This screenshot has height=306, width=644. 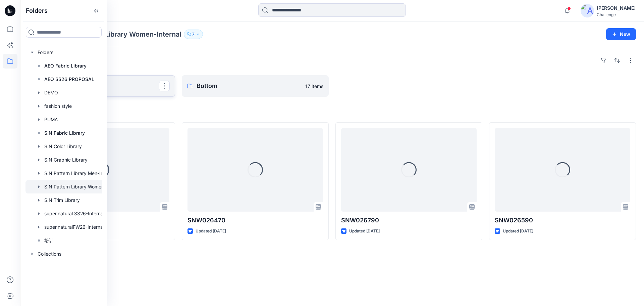 I want to click on p: Bottom, so click(x=249, y=86).